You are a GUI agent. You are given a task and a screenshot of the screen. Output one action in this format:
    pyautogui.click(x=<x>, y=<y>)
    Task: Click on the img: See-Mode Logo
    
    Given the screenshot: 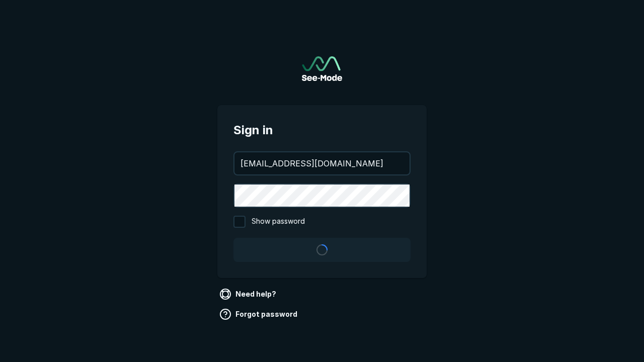 What is the action you would take?
    pyautogui.click(x=322, y=68)
    